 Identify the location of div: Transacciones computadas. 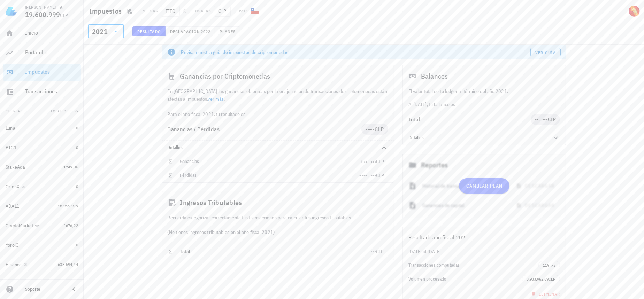
(474, 265).